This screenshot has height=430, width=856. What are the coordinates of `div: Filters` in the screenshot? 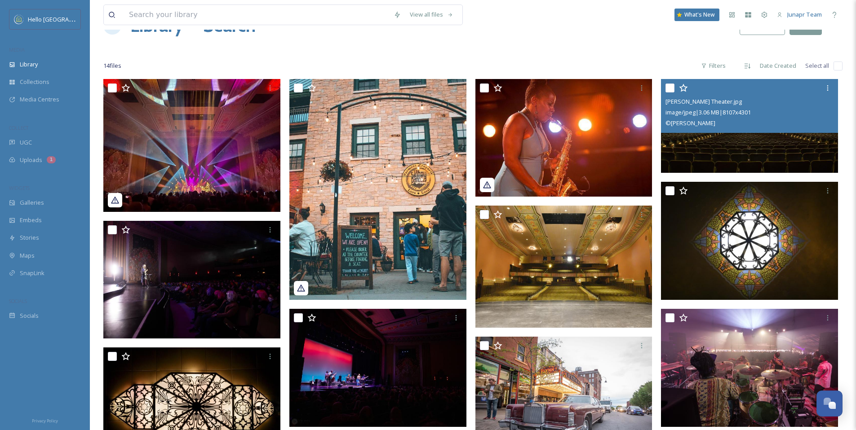 It's located at (713, 66).